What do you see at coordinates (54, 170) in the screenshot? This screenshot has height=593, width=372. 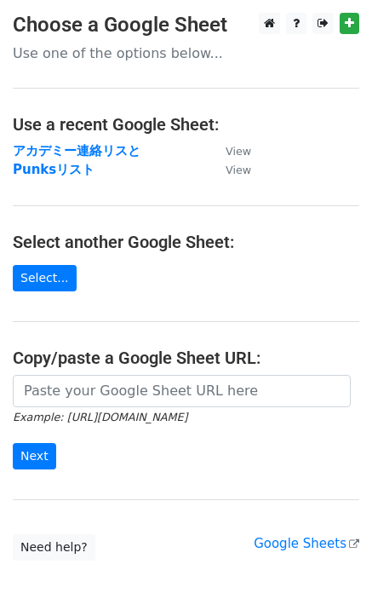 I see `a: Punksリスト` at bounding box center [54, 170].